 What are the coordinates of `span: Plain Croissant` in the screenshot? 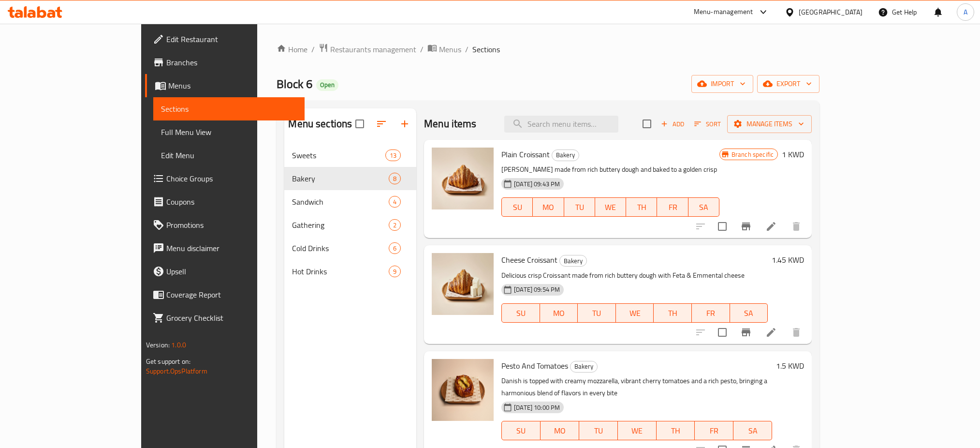 It's located at (525, 154).